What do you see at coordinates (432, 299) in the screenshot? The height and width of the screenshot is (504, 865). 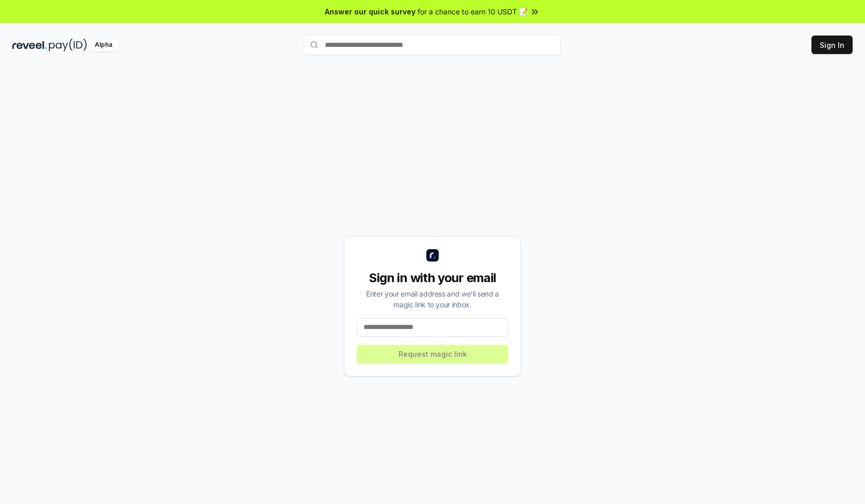 I see `div: Enter your email address and we’ll send a magic link to your inbox.` at bounding box center [432, 299].